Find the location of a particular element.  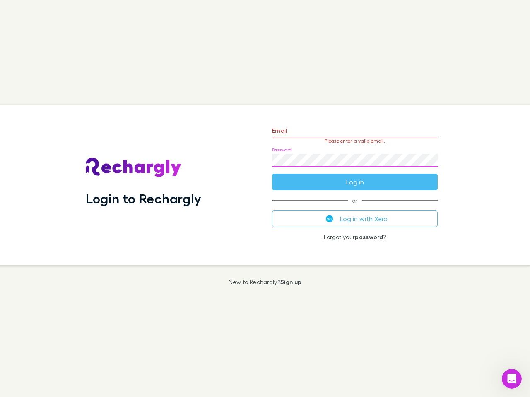

a: password is located at coordinates (369, 237).